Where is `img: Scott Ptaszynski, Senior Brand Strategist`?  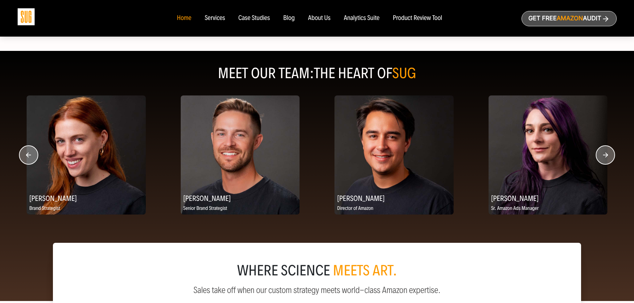
img: Scott Ptaszynski, Senior Brand Strategist is located at coordinates (240, 155).